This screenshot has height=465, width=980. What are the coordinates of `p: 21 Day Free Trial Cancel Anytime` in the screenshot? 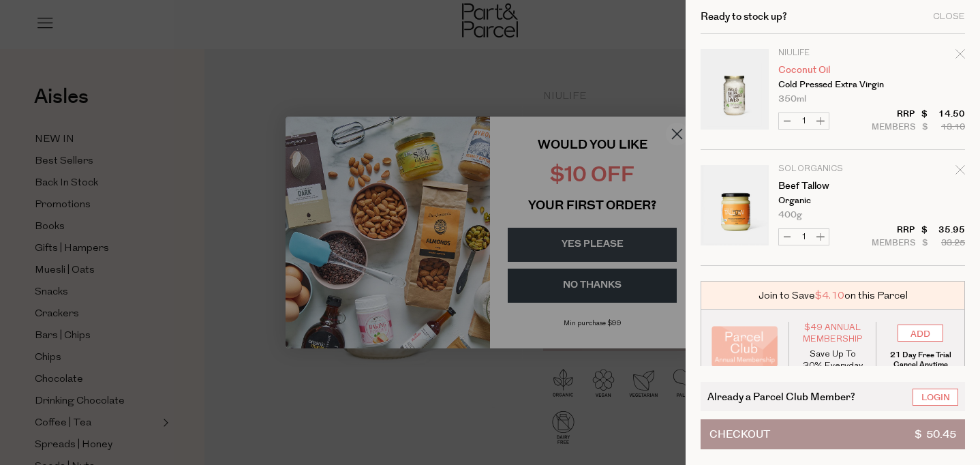 It's located at (920, 360).